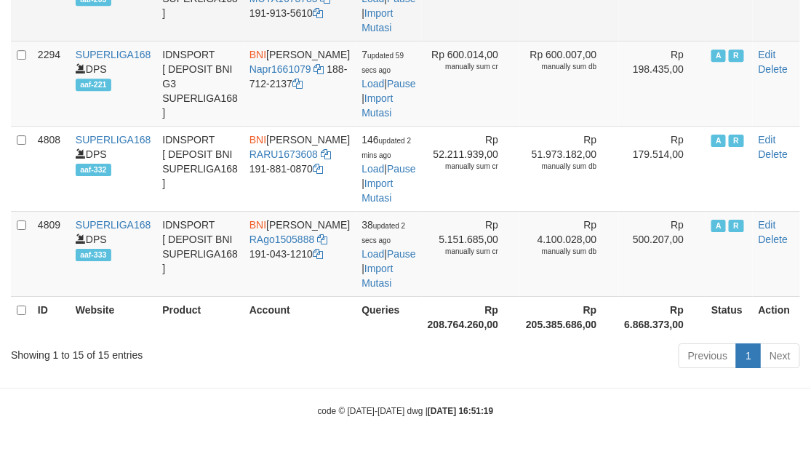 Image resolution: width=811 pixels, height=454 pixels. What do you see at coordinates (471, 83) in the screenshot?
I see `td: Rp 600.014,00` at bounding box center [471, 83].